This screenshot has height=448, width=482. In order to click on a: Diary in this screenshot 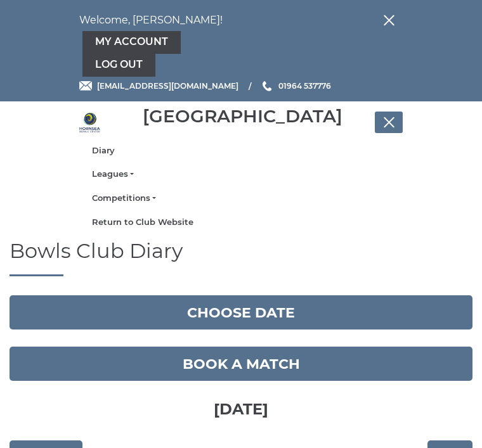, I will do `click(241, 151)`.